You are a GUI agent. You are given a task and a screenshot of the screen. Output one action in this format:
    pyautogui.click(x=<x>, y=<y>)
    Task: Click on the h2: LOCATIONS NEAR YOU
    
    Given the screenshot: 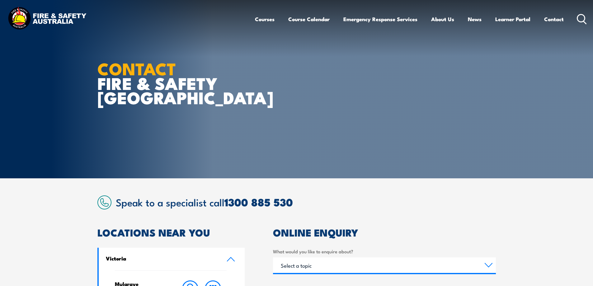 What is the action you would take?
    pyautogui.click(x=171, y=232)
    